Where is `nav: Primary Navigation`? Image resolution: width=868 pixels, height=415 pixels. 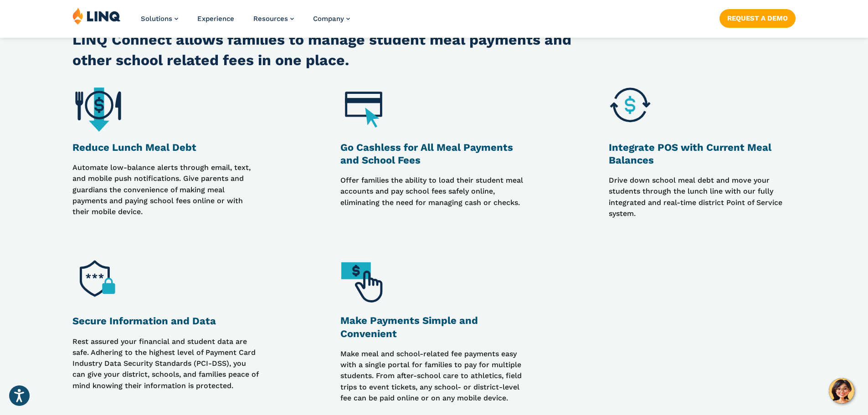
nav: Primary Navigation is located at coordinates (245, 22).